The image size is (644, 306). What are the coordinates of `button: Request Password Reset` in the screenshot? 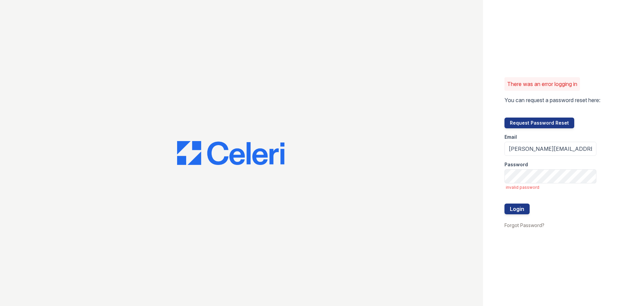 It's located at (540, 123).